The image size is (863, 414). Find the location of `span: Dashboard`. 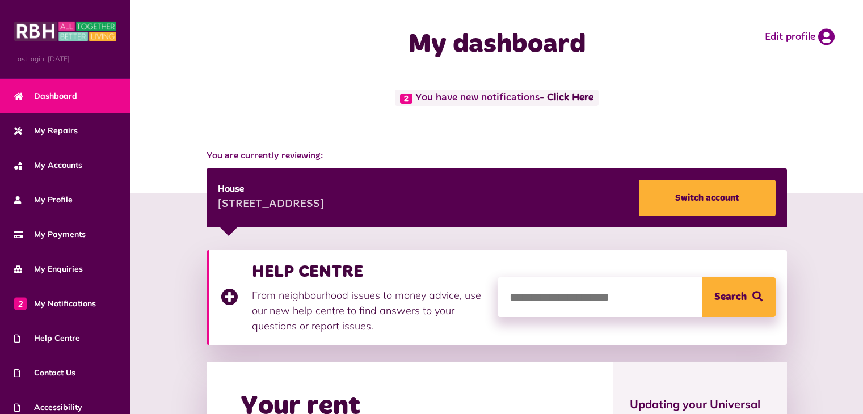

span: Dashboard is located at coordinates (45, 96).